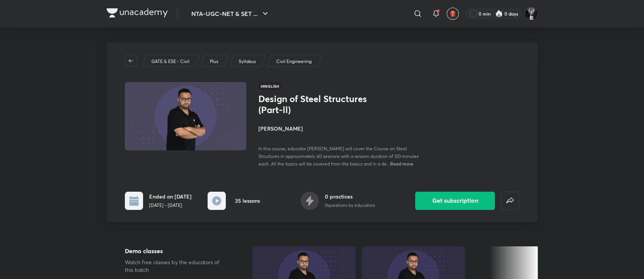 This screenshot has width=644, height=279. I want to click on button: avatar, so click(452, 14).